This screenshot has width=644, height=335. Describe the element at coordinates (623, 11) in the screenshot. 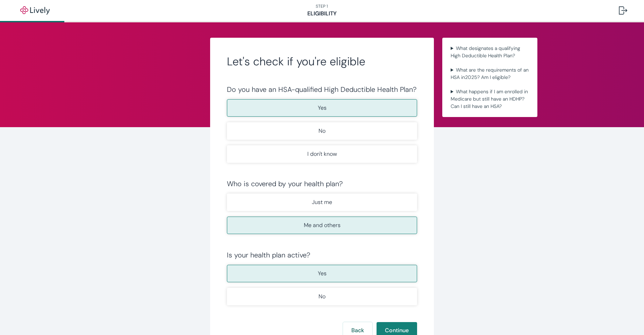

I see `button: Log out` at that location.